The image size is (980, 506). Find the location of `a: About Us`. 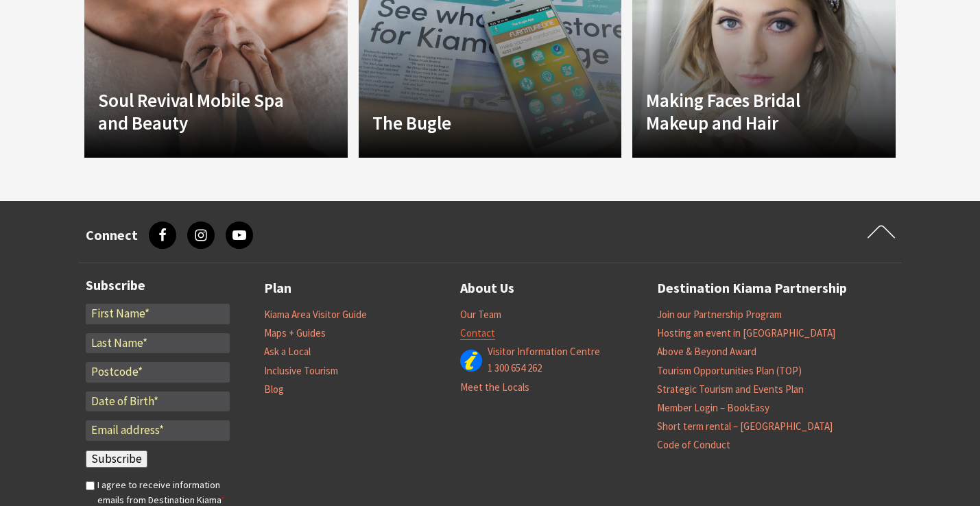

a: About Us is located at coordinates (486, 288).